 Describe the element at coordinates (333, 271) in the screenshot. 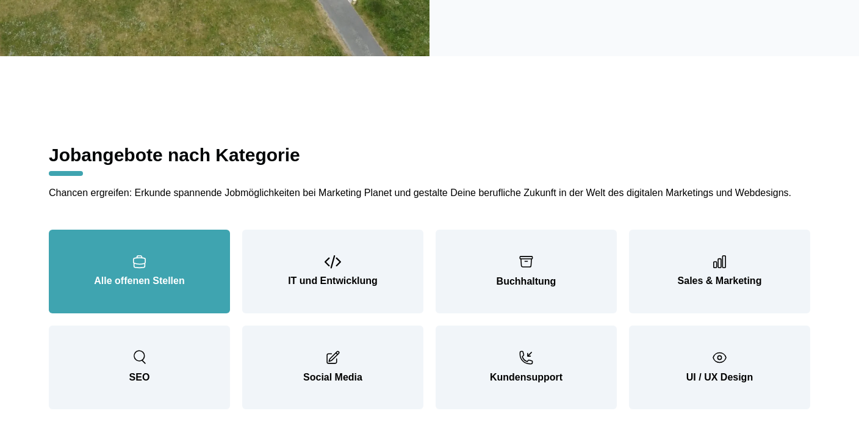

I see `button: IT und Entwicklung` at that location.